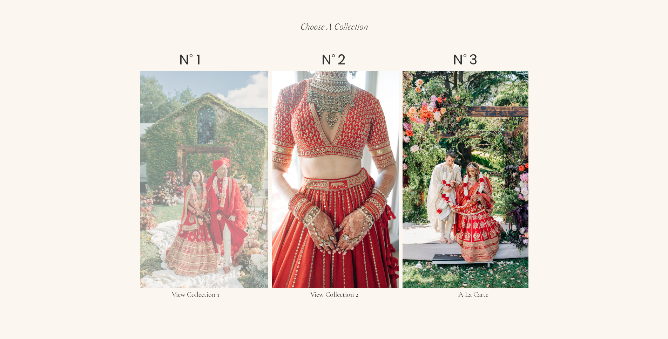 Image resolution: width=668 pixels, height=339 pixels. I want to click on a: View Collection 2, so click(334, 296).